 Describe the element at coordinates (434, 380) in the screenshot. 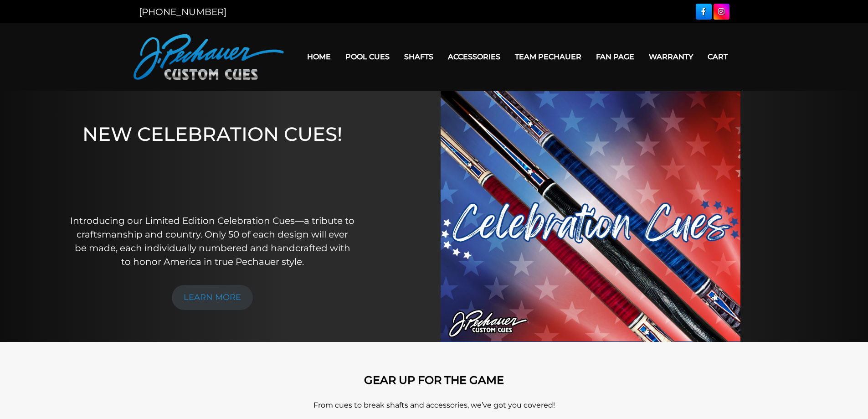

I see `strong: GEAR UP FOR THE GAME` at that location.